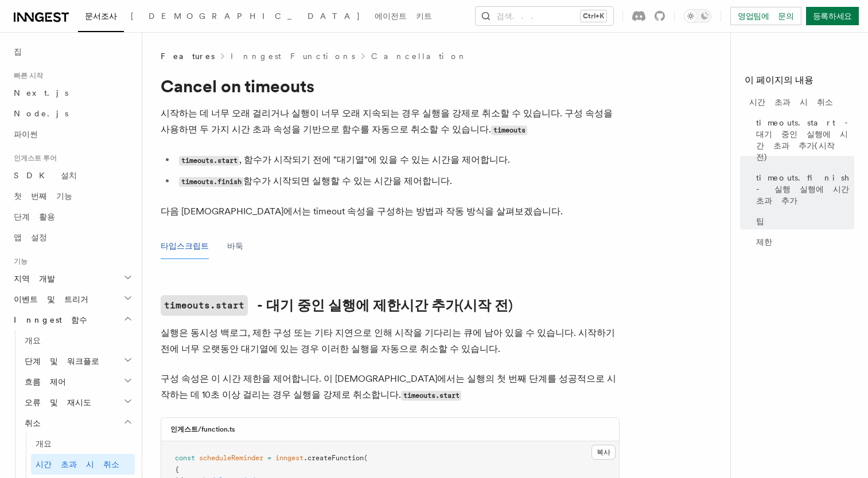 The width and height of the screenshot is (868, 478). What do you see at coordinates (385, 306) in the screenshot?
I see `font: - 대기 중인 실행에 제한시간 추가(시작 전)` at bounding box center [385, 306].